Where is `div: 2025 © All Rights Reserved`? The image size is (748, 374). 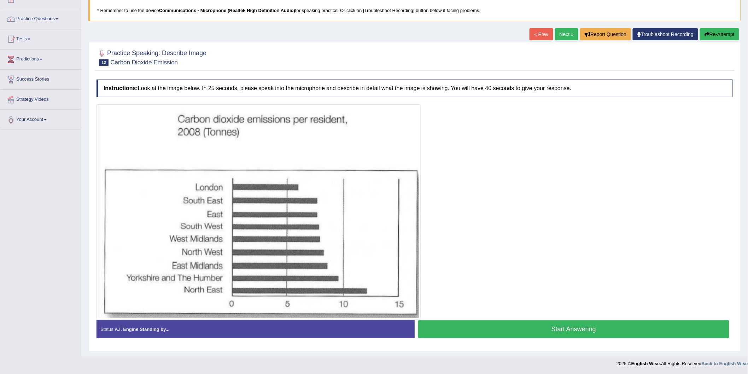 div: 2025 © All Rights Reserved is located at coordinates (682, 362).